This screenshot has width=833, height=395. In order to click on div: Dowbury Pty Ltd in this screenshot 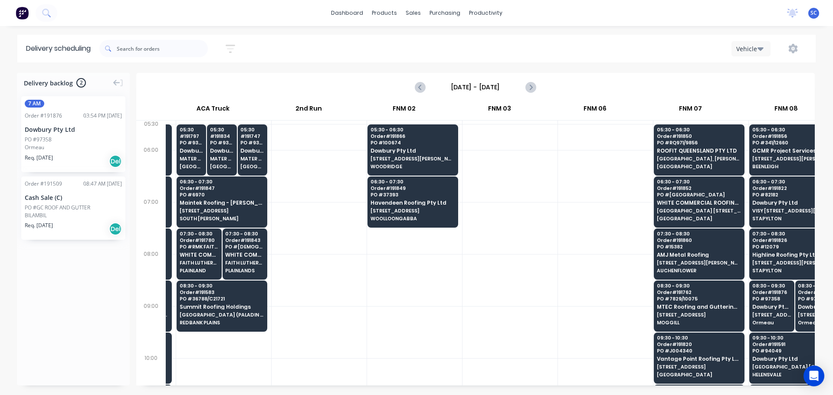, I will do `click(73, 129)`.